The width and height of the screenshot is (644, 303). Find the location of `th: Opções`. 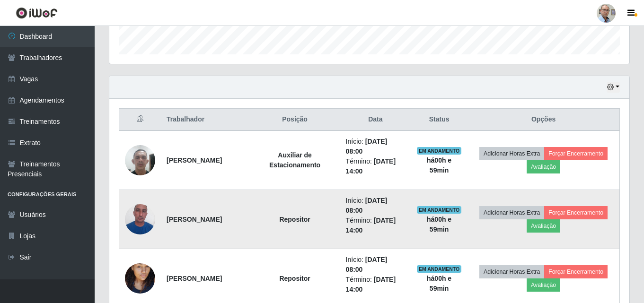

th: Opções is located at coordinates (543, 119).